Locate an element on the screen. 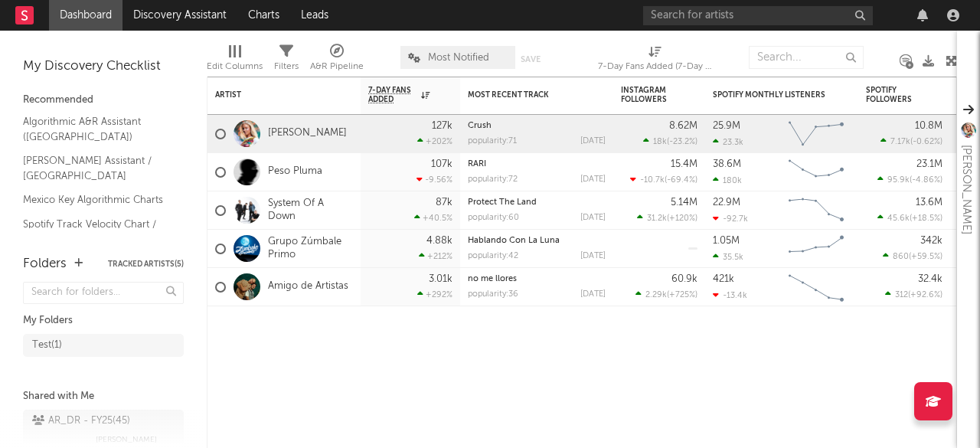  div: 421k is located at coordinates (723, 279).